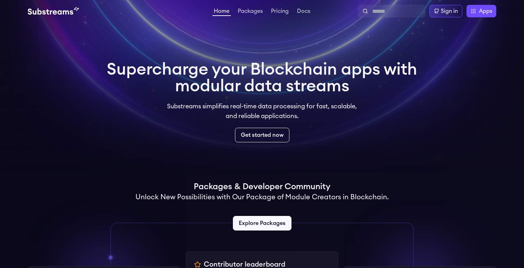  Describe the element at coordinates (221, 12) in the screenshot. I see `a: Home` at that location.